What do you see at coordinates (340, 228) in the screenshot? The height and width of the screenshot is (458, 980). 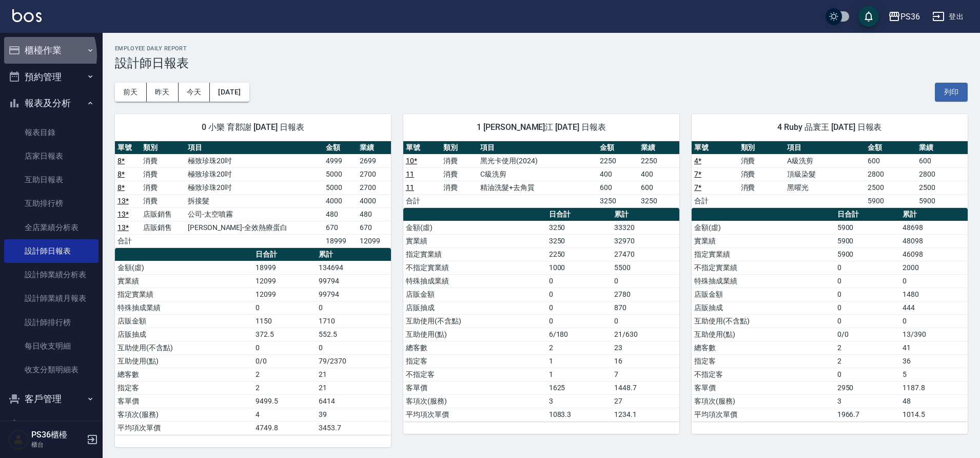 I see `td: 670` at bounding box center [340, 228].